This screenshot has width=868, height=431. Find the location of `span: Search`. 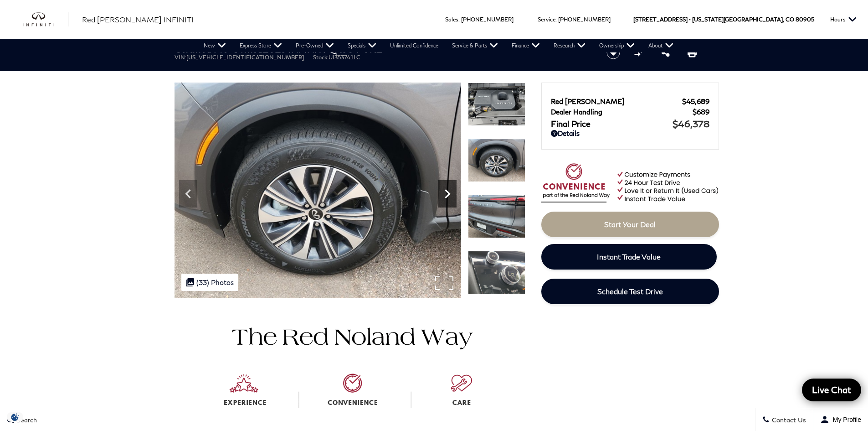

span: Search is located at coordinates (26, 420).